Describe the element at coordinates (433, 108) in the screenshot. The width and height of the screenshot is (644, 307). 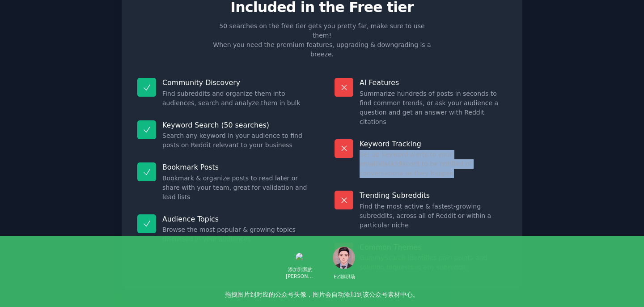
I see `dd: Summarize hundreds of posts in seconds to find common trends, or ask your audience a question and...` at that location.